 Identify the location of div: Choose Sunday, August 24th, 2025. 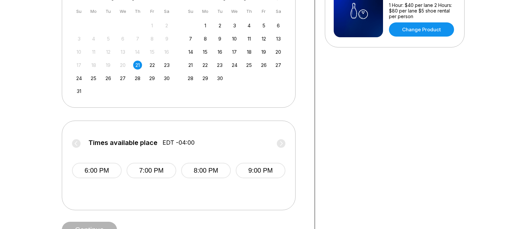
(79, 78).